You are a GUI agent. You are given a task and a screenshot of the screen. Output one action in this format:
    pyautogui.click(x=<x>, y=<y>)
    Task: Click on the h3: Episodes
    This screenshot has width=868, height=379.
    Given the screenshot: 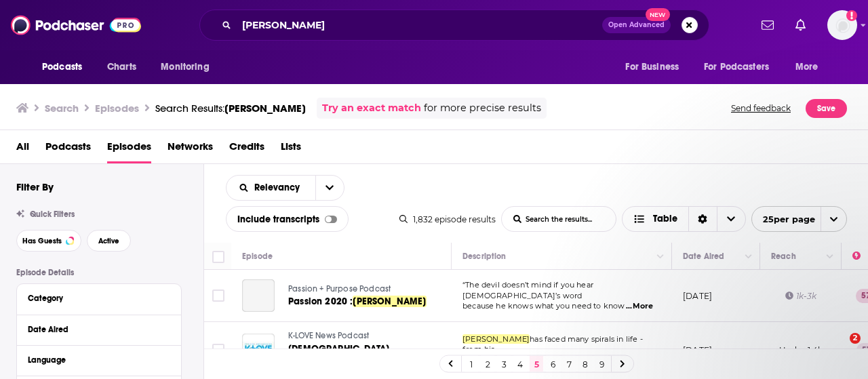 What is the action you would take?
    pyautogui.click(x=116, y=108)
    